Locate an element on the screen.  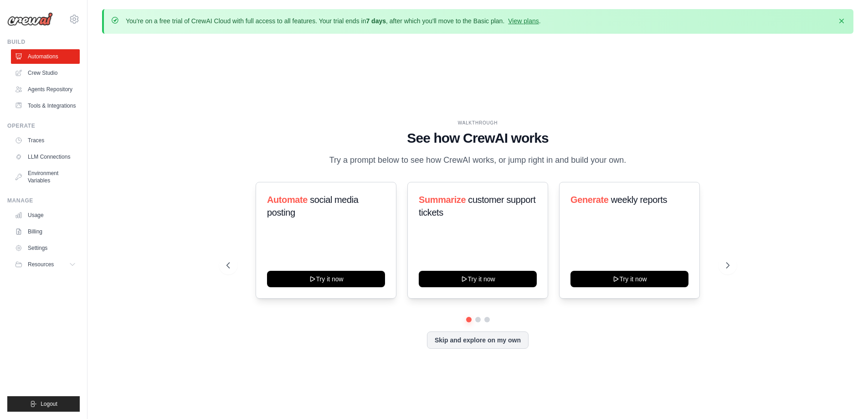
span: Generate is located at coordinates (589, 200).